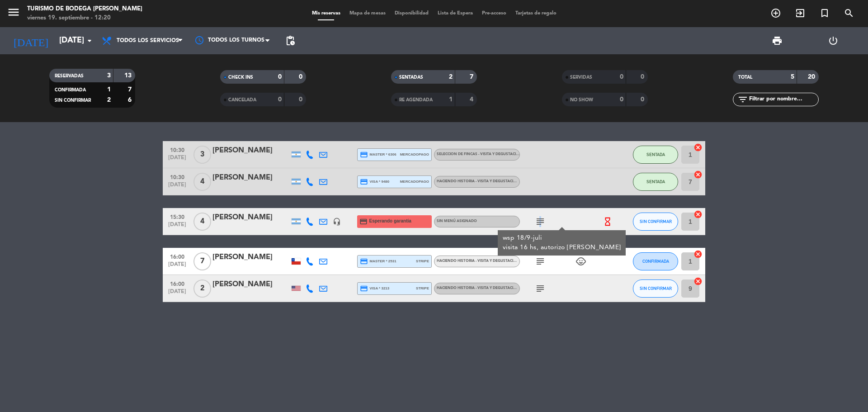 The width and height of the screenshot is (868, 412). What do you see at coordinates (777, 41) in the screenshot?
I see `span: print` at bounding box center [777, 41].